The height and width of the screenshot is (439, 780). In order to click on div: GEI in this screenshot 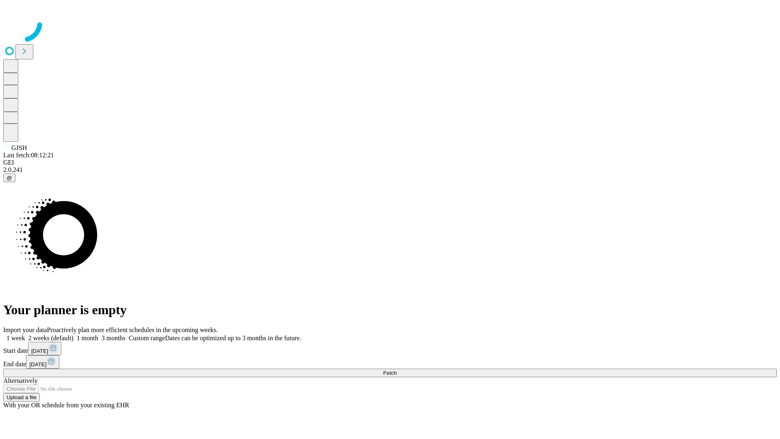, I will do `click(390, 163)`.